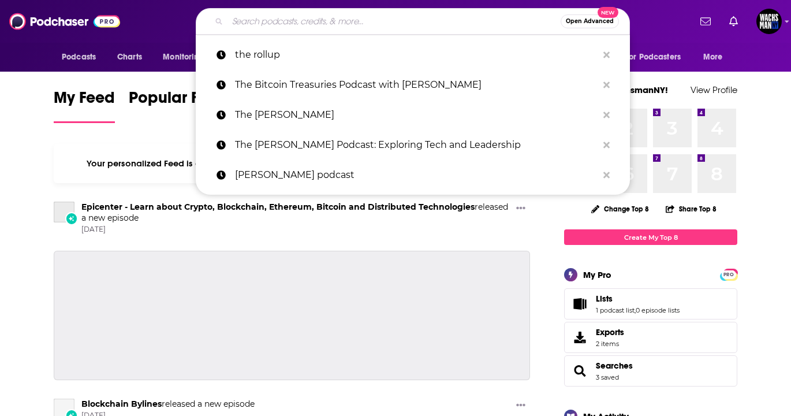 This screenshot has width=791, height=416. What do you see at coordinates (607, 377) in the screenshot?
I see `a: 3 saved` at bounding box center [607, 377].